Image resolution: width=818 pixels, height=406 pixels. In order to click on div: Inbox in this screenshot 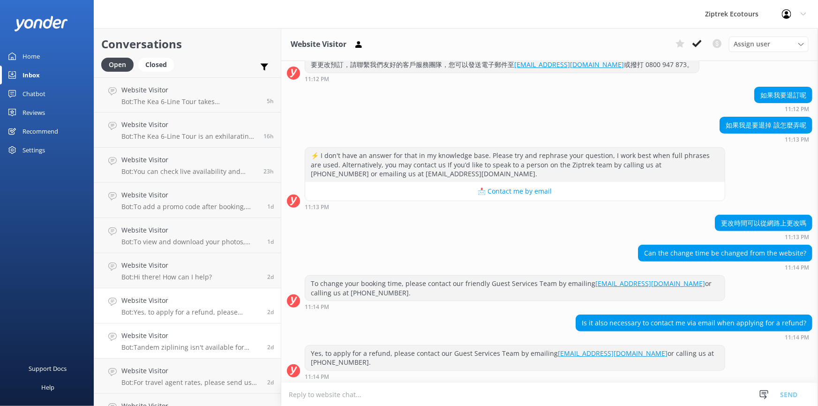, I will do `click(31, 75)`.